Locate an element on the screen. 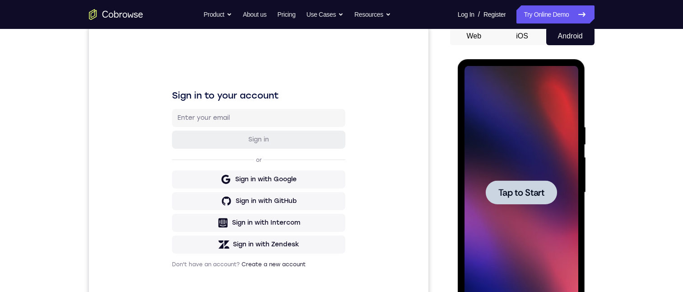 Image resolution: width=683 pixels, height=292 pixels. button: Resources is located at coordinates (373, 14).